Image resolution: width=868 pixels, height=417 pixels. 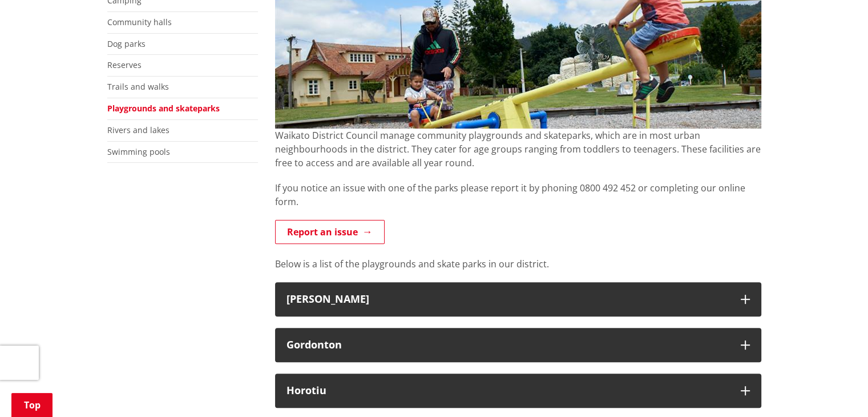 I want to click on p: Waikato District Council manage community playgrounds and skateparks, which are in most urban nei..., so click(x=519, y=149).